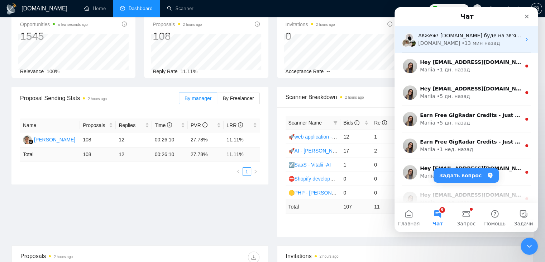 The height and width of the screenshot is (262, 545). Describe the element at coordinates (206, 140) in the screenshot. I see `td: 27.78%` at that location.